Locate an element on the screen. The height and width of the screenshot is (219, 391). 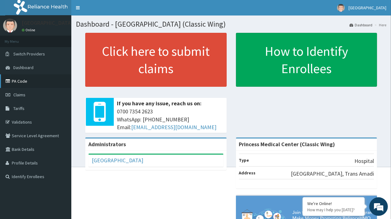
li: Here is located at coordinates (380, 25).